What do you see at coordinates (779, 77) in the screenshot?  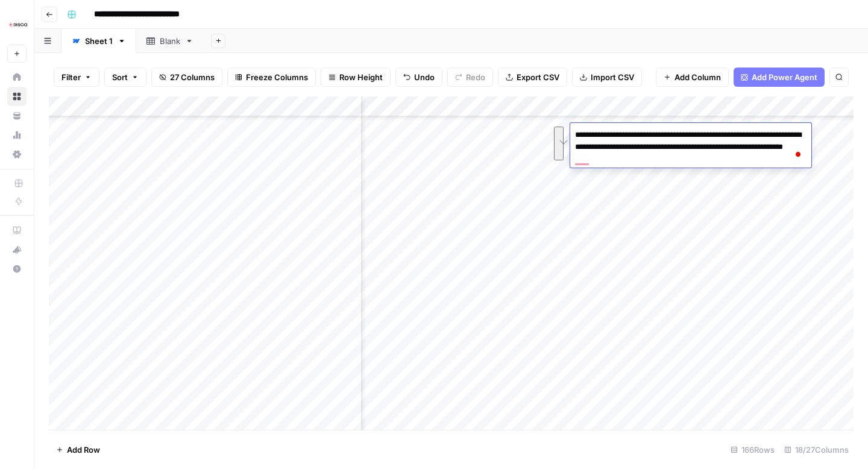 I see `button: Add Power Agent` at bounding box center [779, 77].